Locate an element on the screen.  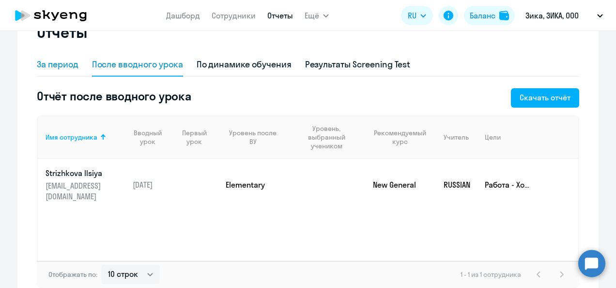
div: Результаты Screening Test is located at coordinates (358, 64).